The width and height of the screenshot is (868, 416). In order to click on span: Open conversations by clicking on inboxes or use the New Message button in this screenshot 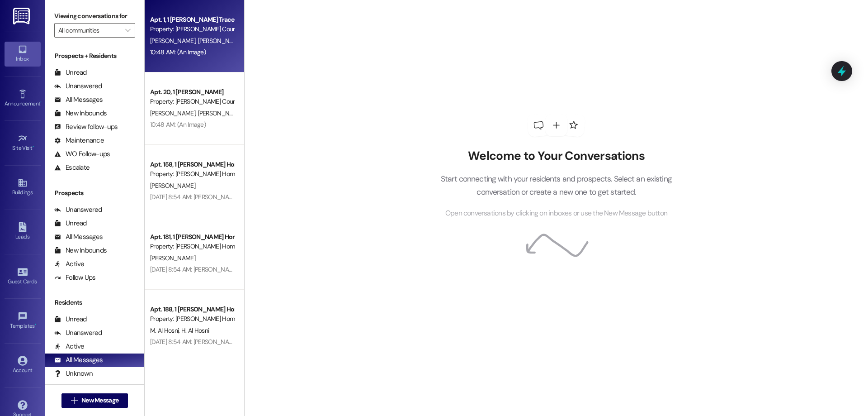, I will do `click(556, 213)`.